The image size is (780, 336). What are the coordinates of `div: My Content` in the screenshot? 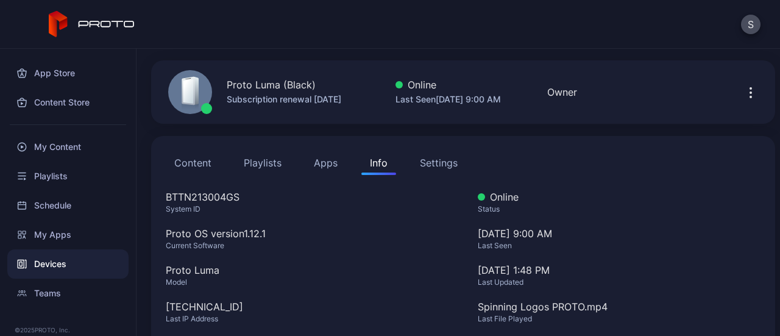 It's located at (68, 147).